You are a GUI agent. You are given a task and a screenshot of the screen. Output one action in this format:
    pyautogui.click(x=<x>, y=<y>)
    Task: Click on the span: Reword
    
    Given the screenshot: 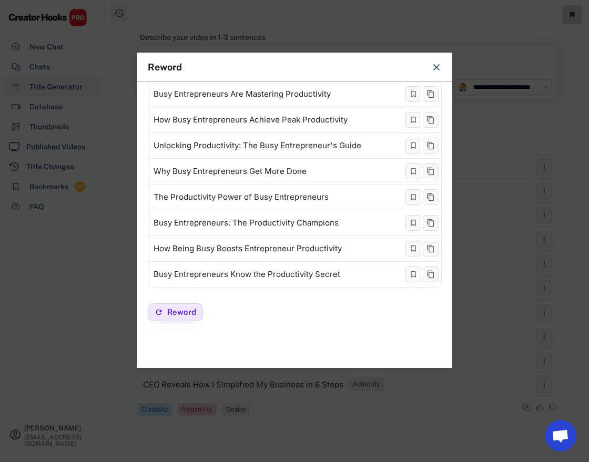 What is the action you would take?
    pyautogui.click(x=181, y=312)
    